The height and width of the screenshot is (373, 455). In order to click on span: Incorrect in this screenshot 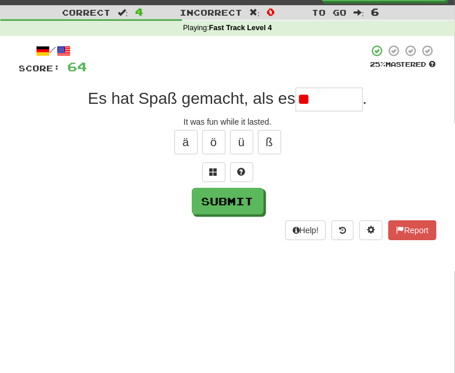, I will do `click(212, 12)`.